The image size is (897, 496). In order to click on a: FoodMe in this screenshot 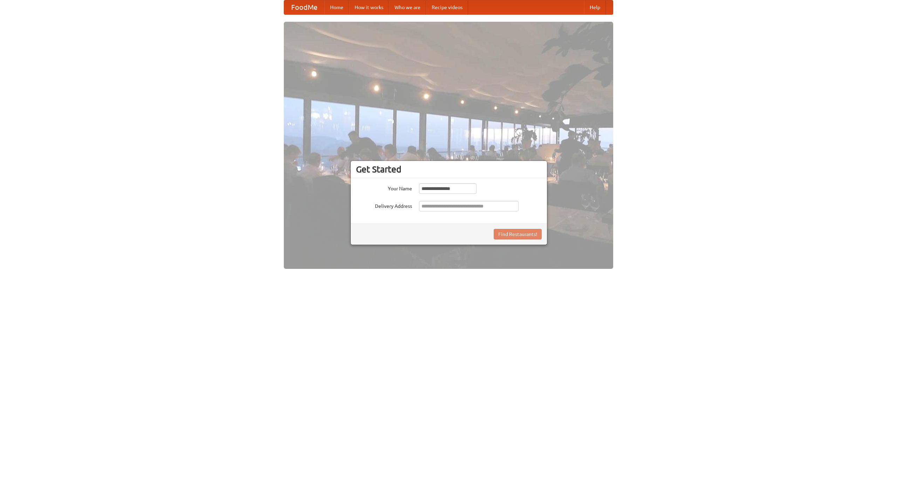, I will do `click(304, 7)`.